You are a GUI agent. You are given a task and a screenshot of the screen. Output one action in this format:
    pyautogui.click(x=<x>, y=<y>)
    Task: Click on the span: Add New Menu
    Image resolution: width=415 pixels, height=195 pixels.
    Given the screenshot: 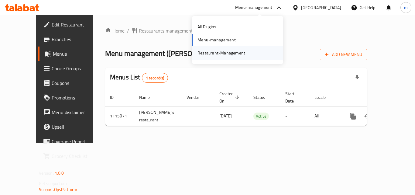 What is the action you would take?
    pyautogui.click(x=343, y=54)
    